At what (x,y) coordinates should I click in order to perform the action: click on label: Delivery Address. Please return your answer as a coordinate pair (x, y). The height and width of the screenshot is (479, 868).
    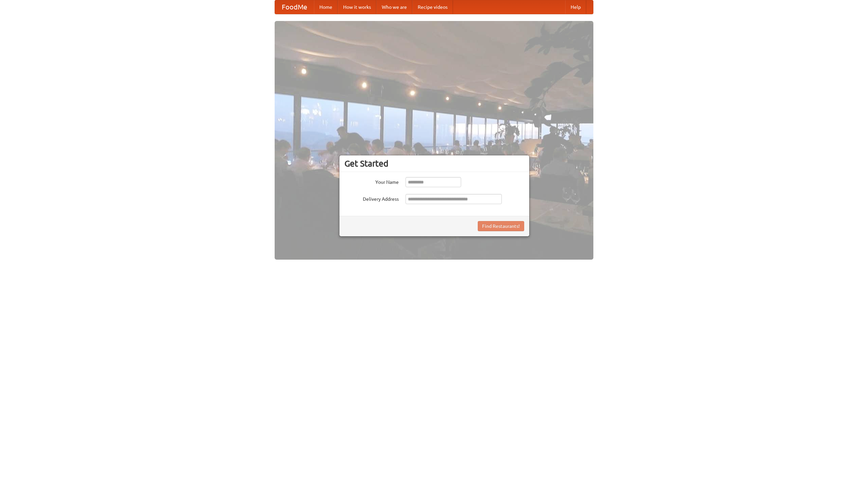
    Looking at the image, I should click on (372, 198).